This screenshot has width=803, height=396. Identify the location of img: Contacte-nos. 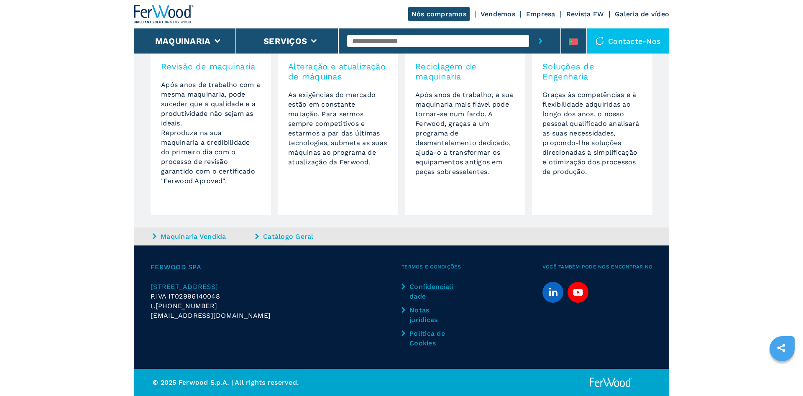
(600, 41).